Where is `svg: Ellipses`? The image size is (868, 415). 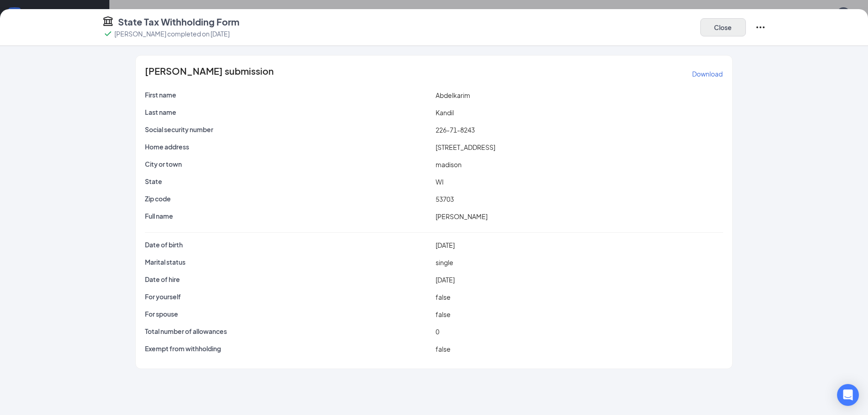 svg: Ellipses is located at coordinates (761, 27).